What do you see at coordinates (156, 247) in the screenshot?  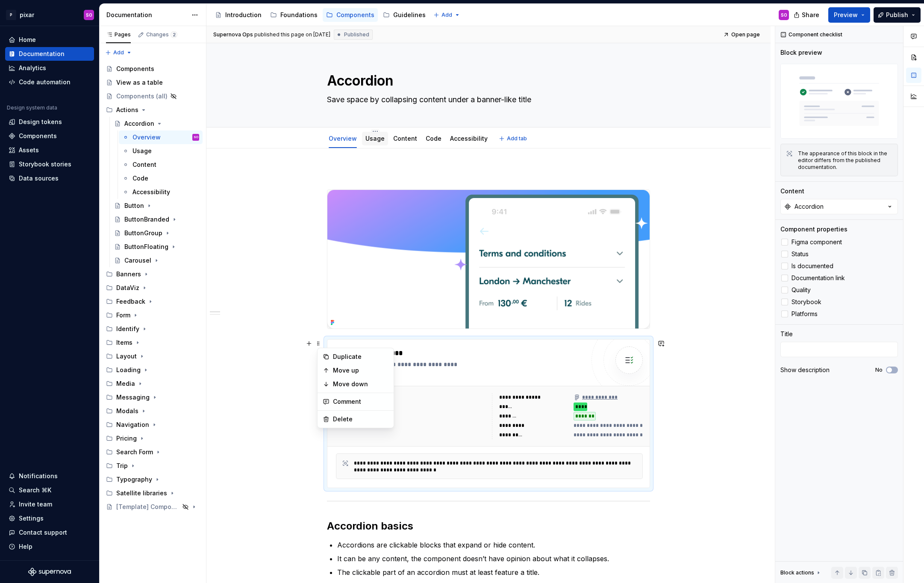 I see `a: ButtonFloating` at bounding box center [156, 247].